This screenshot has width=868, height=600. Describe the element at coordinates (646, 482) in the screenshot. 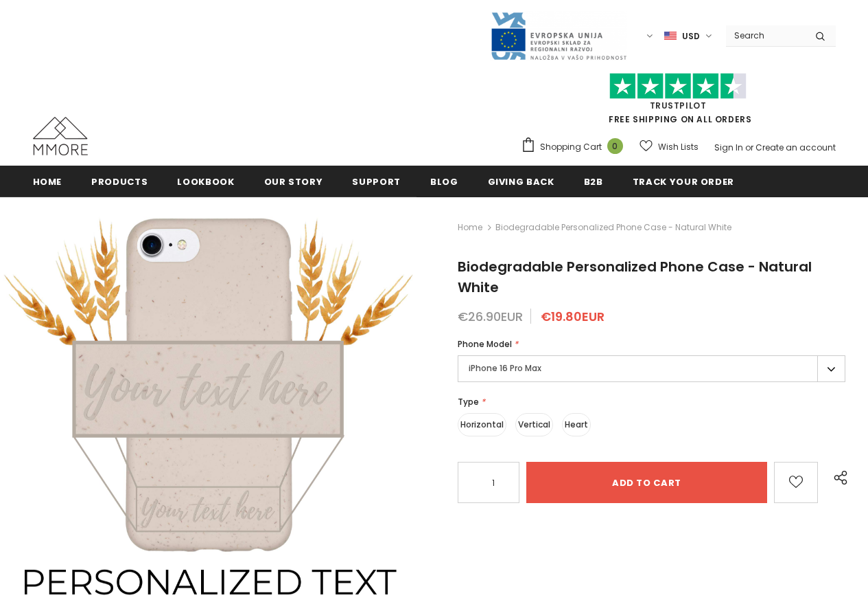

I see `input: Add to cart` at that location.